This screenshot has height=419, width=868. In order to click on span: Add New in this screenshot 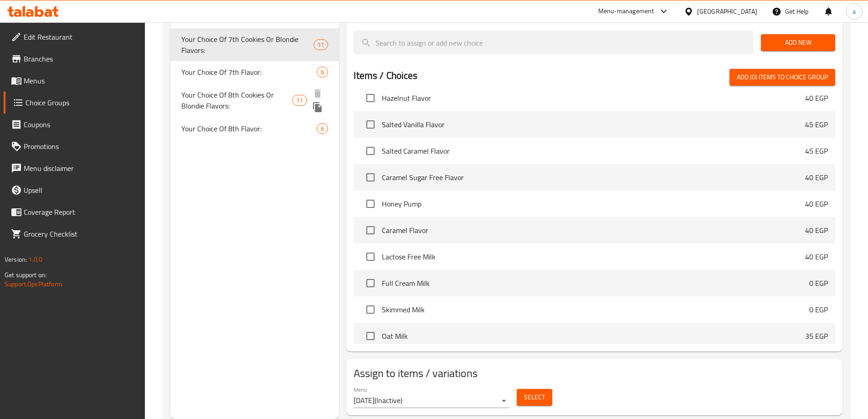, I will do `click(798, 42)`.